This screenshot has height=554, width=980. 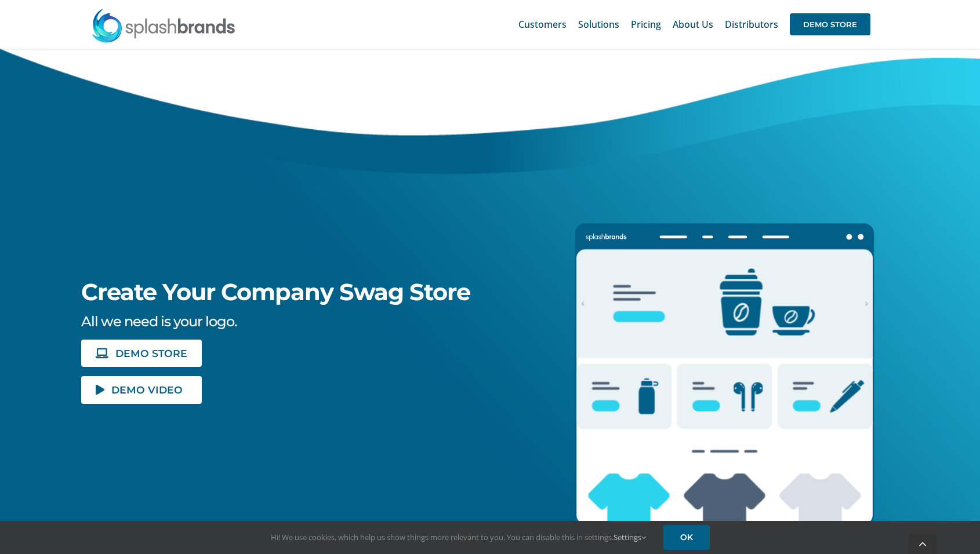 I want to click on nav: Main Menu Sticky, so click(x=694, y=25).